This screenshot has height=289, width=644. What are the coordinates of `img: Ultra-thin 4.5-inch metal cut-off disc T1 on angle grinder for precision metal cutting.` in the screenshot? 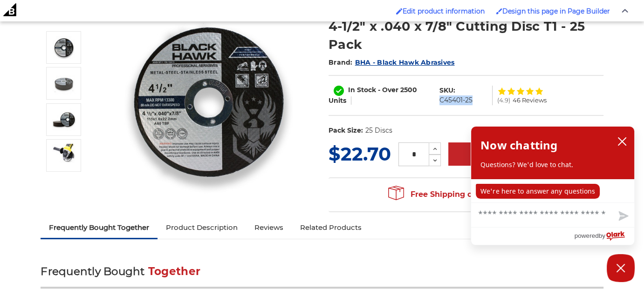 It's located at (64, 156).